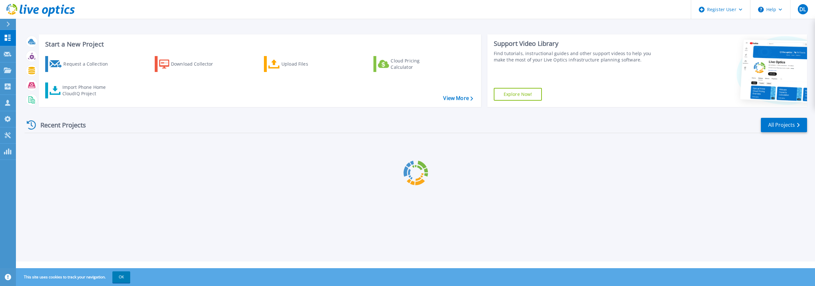 This screenshot has height=286, width=815. What do you see at coordinates (87, 90) in the screenshot?
I see `div: Import Phone Home CloudIQ Project` at bounding box center [87, 90].